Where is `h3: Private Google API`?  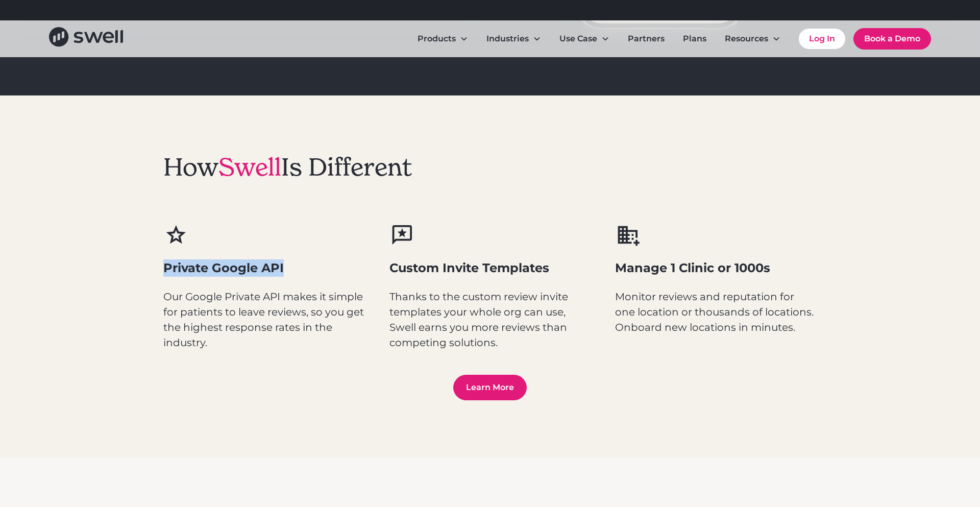
h3: Private Google API is located at coordinates (264, 268).